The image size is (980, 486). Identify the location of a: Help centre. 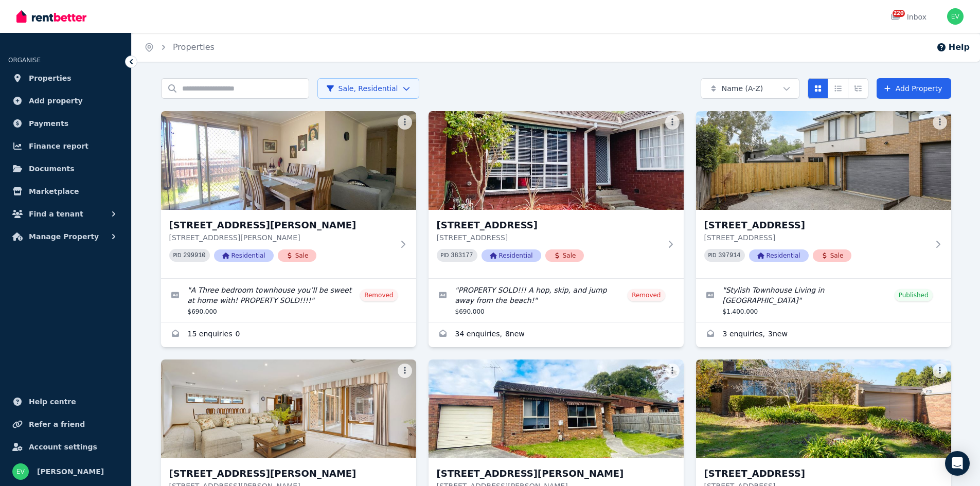
(65, 401).